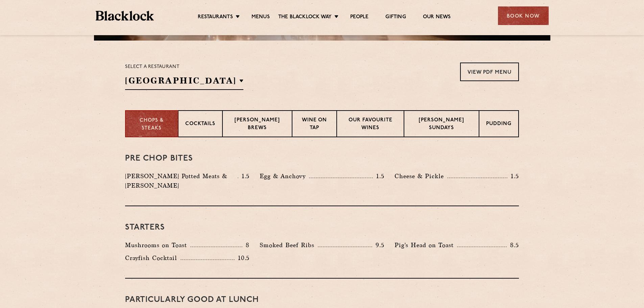  I want to click on a: The Blacklock Way, so click(305, 17).